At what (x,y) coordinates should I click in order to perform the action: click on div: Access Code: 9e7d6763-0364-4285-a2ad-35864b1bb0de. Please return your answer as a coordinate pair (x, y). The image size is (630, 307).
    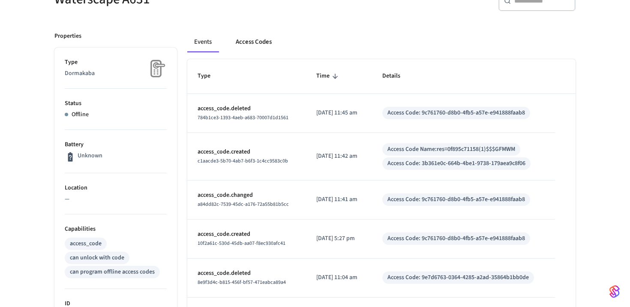
    Looking at the image, I should click on (458, 277).